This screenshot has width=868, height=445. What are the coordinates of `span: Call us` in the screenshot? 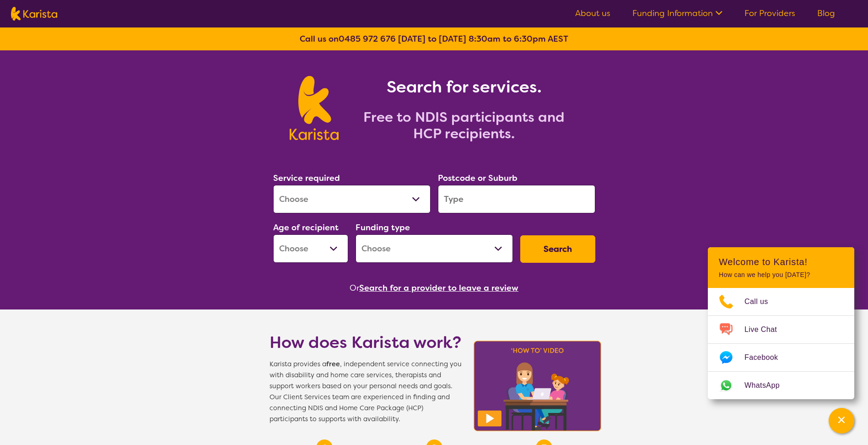 It's located at (762, 302).